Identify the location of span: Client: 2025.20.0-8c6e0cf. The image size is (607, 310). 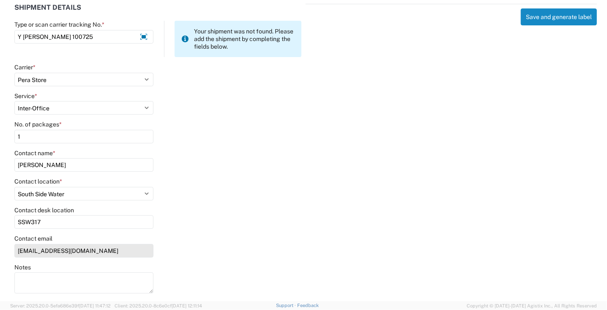
(158, 305).